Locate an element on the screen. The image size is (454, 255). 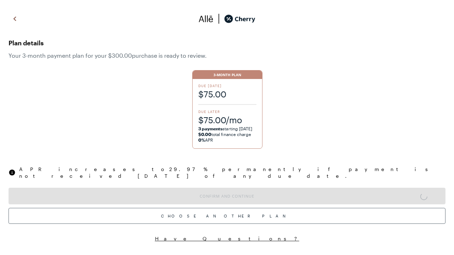
span: $75.00/mo is located at coordinates (227, 120).